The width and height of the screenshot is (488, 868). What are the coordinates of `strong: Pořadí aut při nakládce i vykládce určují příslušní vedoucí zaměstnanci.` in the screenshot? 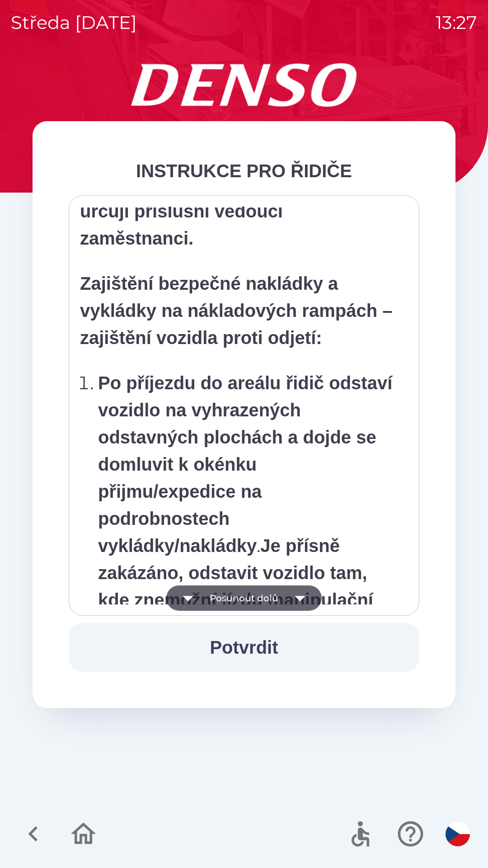 It's located at (225, 211).